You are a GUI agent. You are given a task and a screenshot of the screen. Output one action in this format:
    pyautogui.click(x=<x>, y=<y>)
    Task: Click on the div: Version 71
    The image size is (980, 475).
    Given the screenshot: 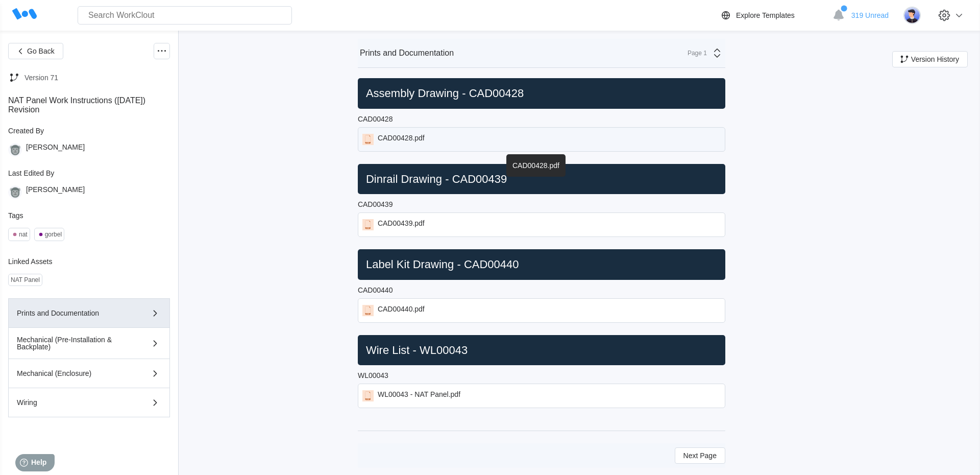 What is the action you would take?
    pyautogui.click(x=42, y=77)
    